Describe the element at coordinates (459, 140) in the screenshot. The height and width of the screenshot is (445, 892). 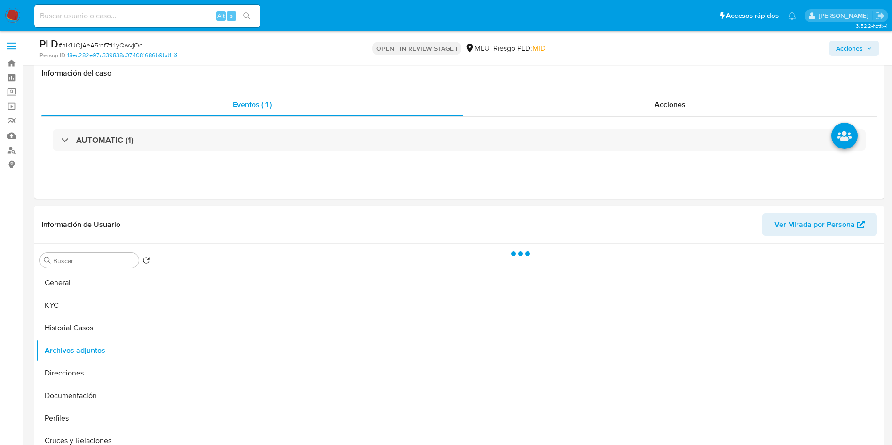
I see `div: AUTOMATIC (1)` at that location.